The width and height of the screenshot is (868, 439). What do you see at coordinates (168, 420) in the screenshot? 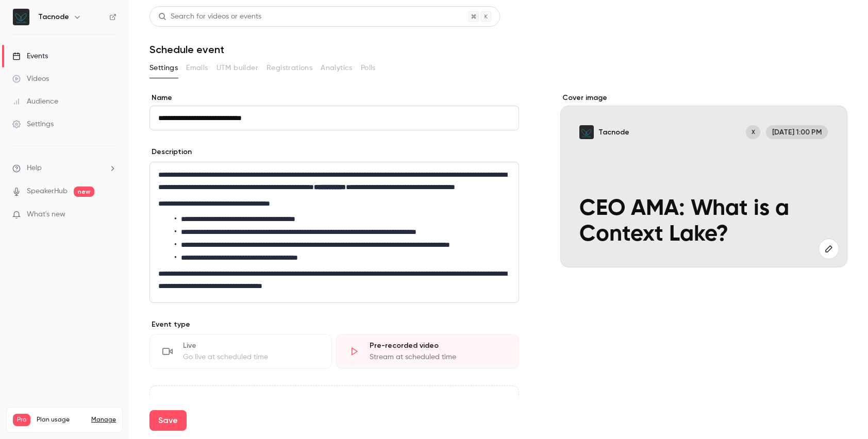
I see `button: Save` at bounding box center [168, 420].